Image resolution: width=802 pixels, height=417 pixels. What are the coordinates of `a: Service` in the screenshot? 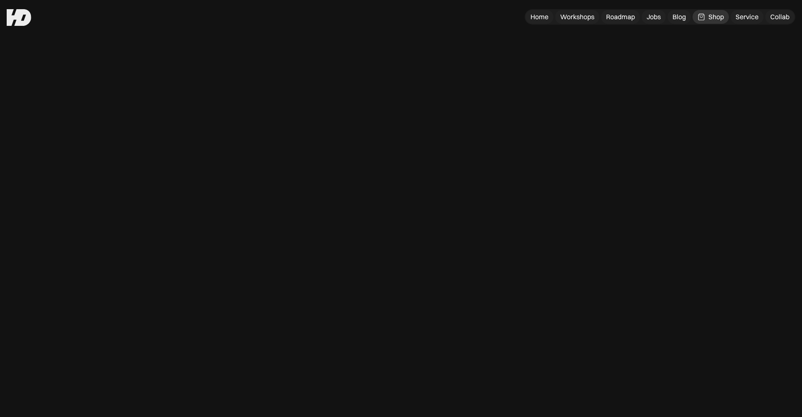 It's located at (746, 17).